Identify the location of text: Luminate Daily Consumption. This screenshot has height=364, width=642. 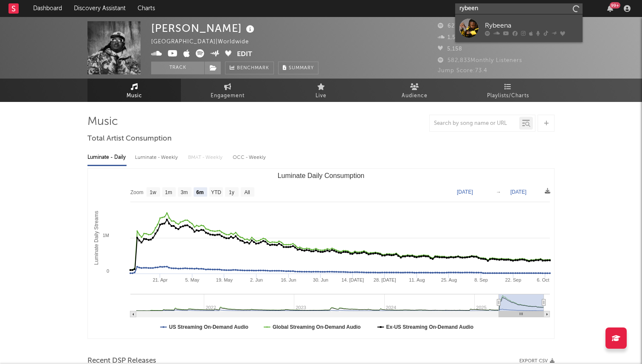
(321, 176).